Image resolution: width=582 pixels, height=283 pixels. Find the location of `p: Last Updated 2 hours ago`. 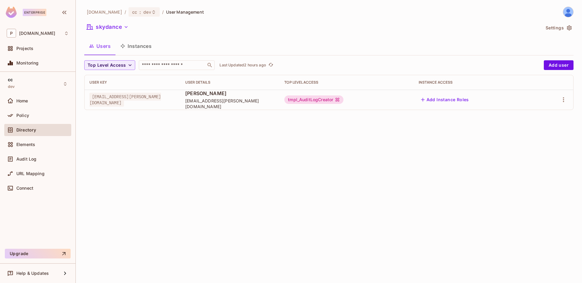

p: Last Updated 2 hours ago is located at coordinates (243, 65).